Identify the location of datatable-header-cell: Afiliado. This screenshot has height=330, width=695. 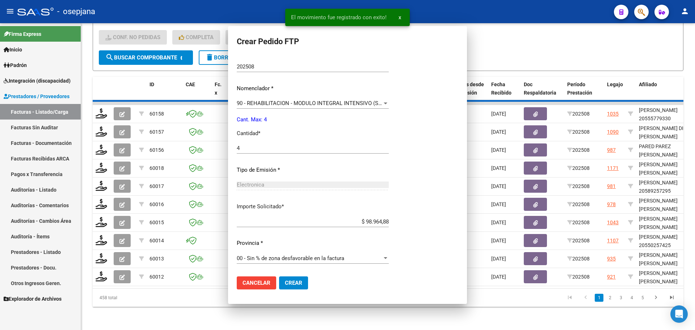
(665, 93).